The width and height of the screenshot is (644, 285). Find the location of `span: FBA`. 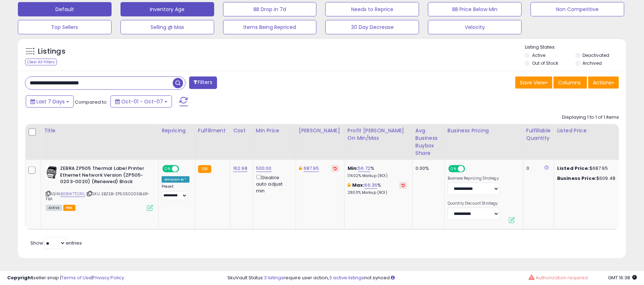

span: FBA is located at coordinates (69, 208).